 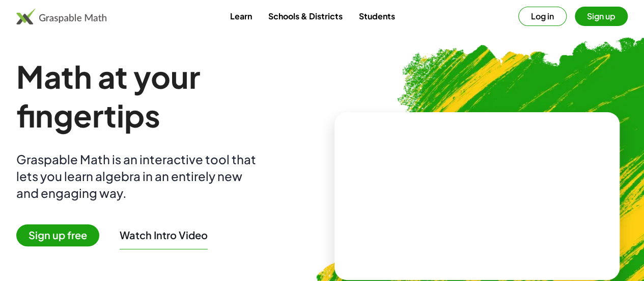 I want to click on button: Log in, so click(x=542, y=16).